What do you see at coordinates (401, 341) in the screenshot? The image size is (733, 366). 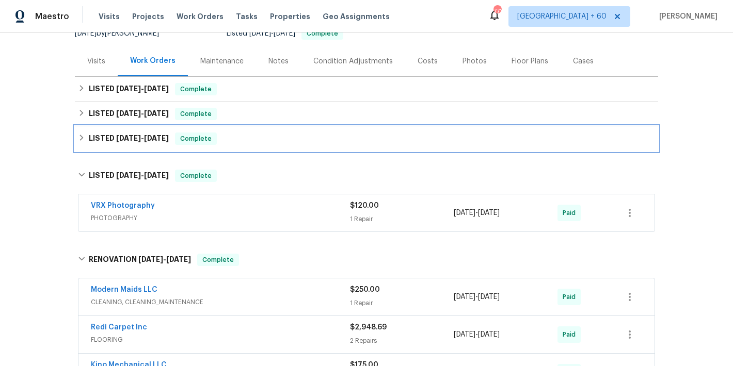 I see `div: 2 Repairs` at bounding box center [401, 341].